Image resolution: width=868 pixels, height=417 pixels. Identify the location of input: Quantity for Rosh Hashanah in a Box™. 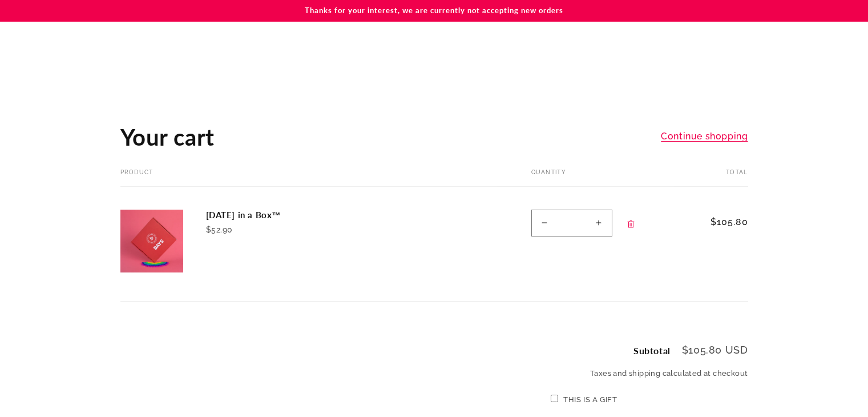
(572, 223).